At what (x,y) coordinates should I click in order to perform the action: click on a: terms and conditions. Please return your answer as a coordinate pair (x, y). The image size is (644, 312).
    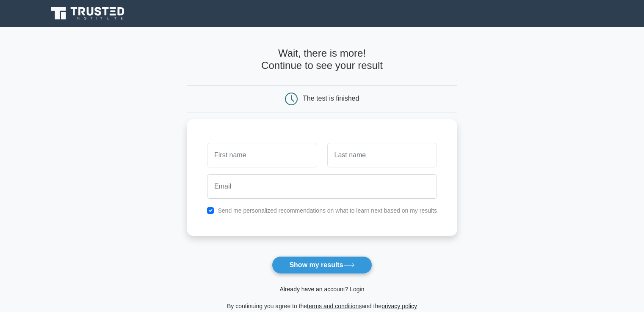
    Looking at the image, I should click on (334, 306).